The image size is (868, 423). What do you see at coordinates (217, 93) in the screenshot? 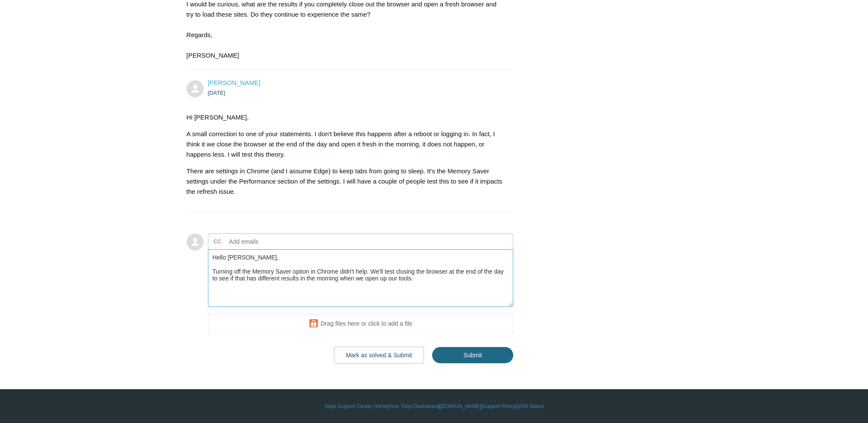
I see `time: 08/15/2025, 09:12` at bounding box center [217, 93].